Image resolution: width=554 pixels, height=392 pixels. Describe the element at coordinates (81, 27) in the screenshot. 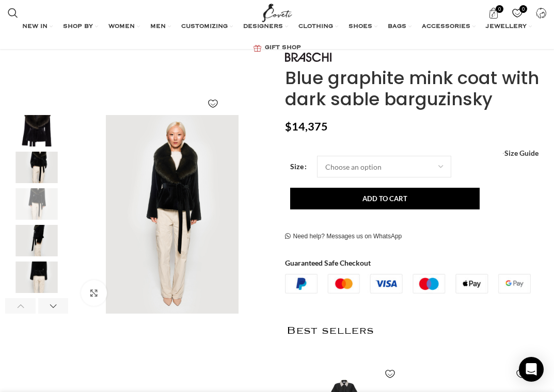

I see `a: SHOP BY` at that location.